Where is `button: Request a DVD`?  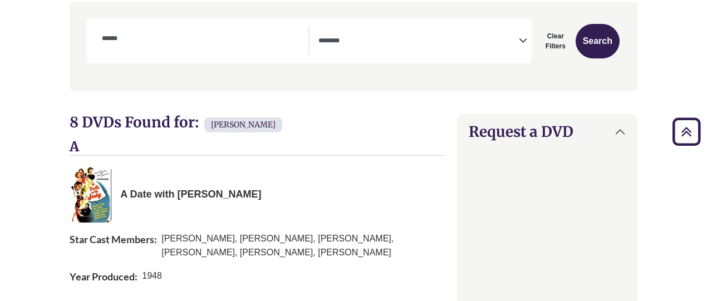
button: Request a DVD is located at coordinates (547, 131).